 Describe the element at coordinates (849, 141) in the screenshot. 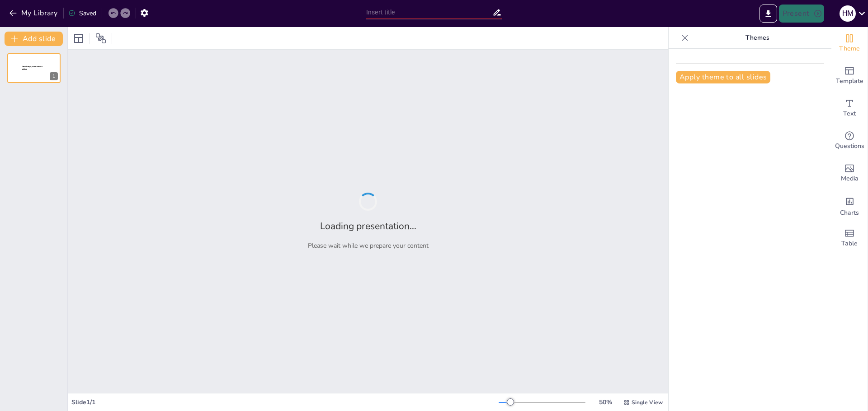

I see `div: Get real-time input from your audience` at that location.